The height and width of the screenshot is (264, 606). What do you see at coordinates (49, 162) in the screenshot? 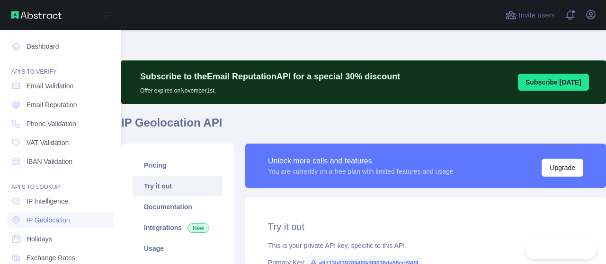
I see `span: IBAN Validation` at bounding box center [49, 162].